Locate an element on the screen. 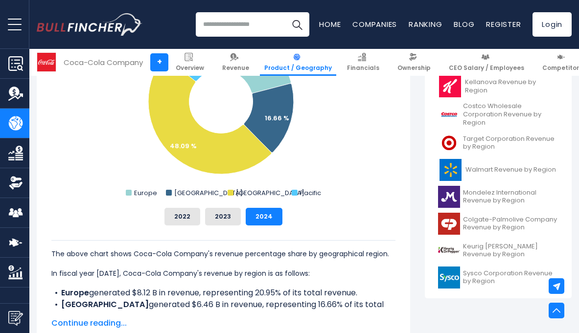  a: Walmart Revenue by Region is located at coordinates (498, 170).